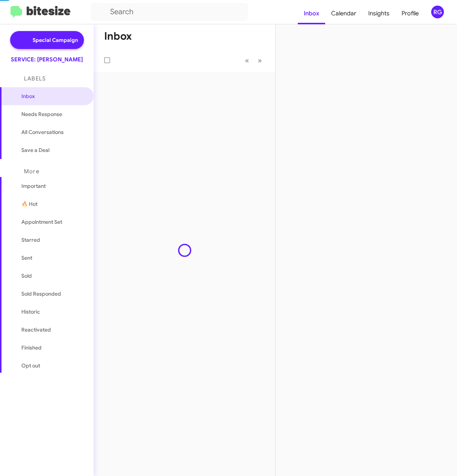 Image resolution: width=457 pixels, height=476 pixels. Describe the element at coordinates (410, 13) in the screenshot. I see `a: Profile` at that location.